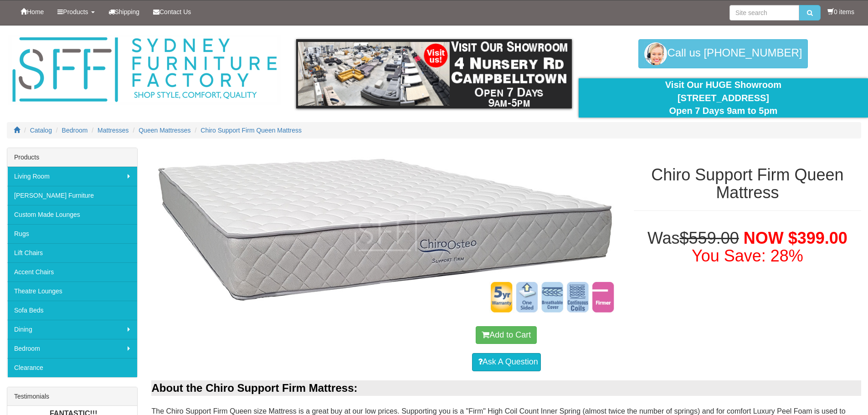 This screenshot has height=415, width=868. Describe the element at coordinates (72, 157) in the screenshot. I see `div: Products` at that location.